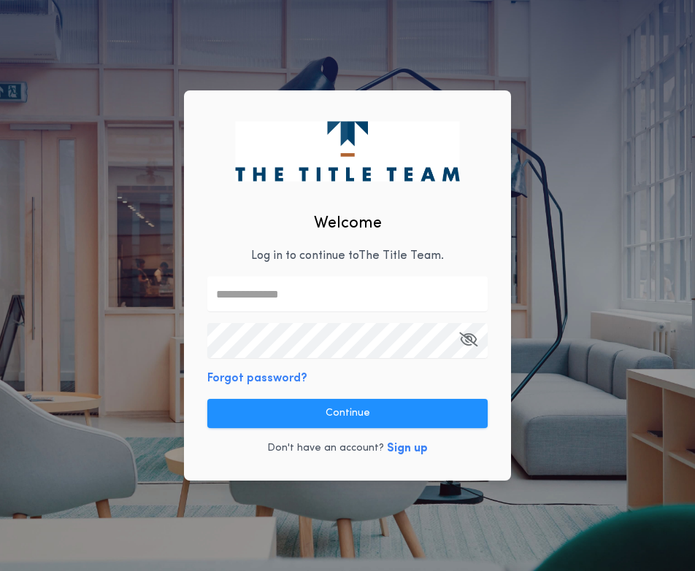  Describe the element at coordinates (257, 379) in the screenshot. I see `button: Forgot password?` at that location.